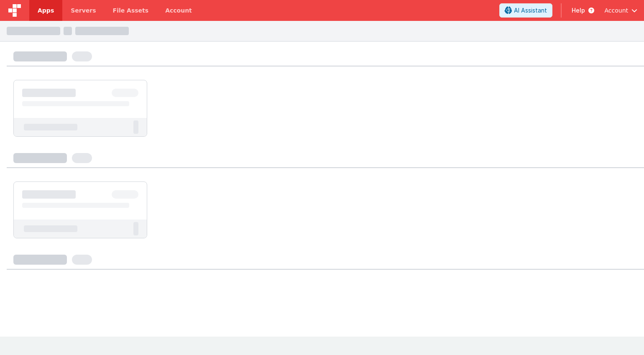  Describe the element at coordinates (621, 11) in the screenshot. I see `button: Account` at that location.